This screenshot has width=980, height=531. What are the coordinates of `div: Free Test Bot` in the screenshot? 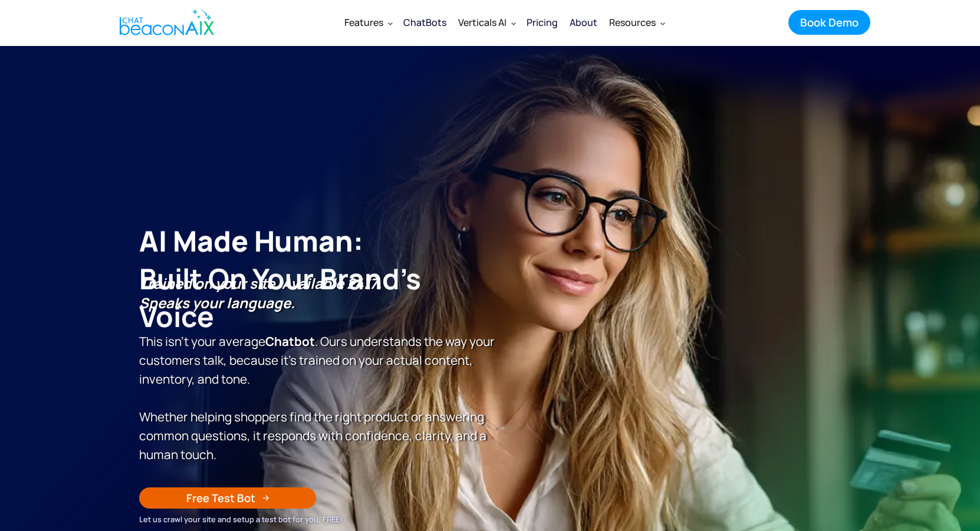 It's located at (220, 498).